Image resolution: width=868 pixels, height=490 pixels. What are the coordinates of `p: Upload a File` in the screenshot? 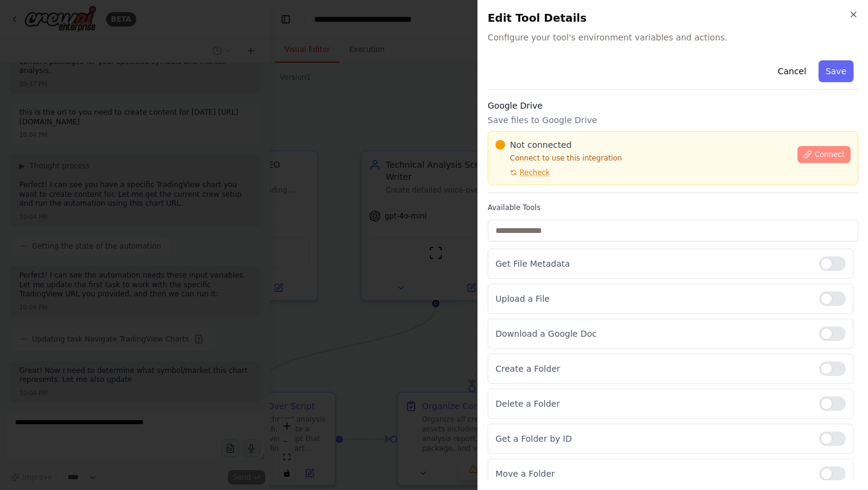 It's located at (652, 299).